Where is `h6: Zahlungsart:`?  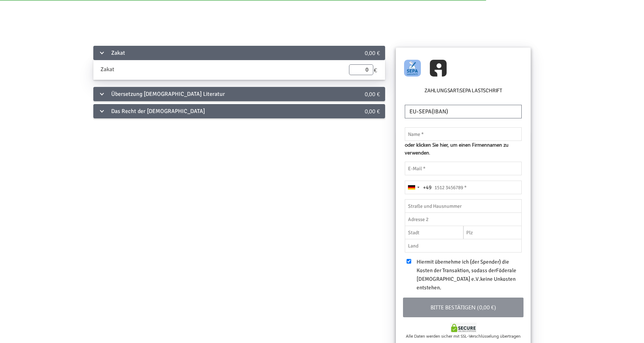
h6: Zahlungsart: is located at coordinates (463, 92).